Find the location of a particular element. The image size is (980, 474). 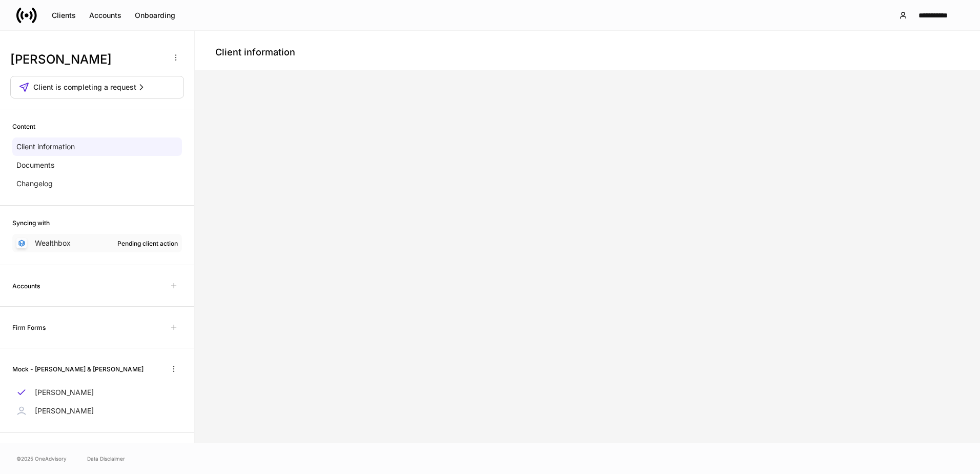

span: Client is completing a request is located at coordinates (85, 87).